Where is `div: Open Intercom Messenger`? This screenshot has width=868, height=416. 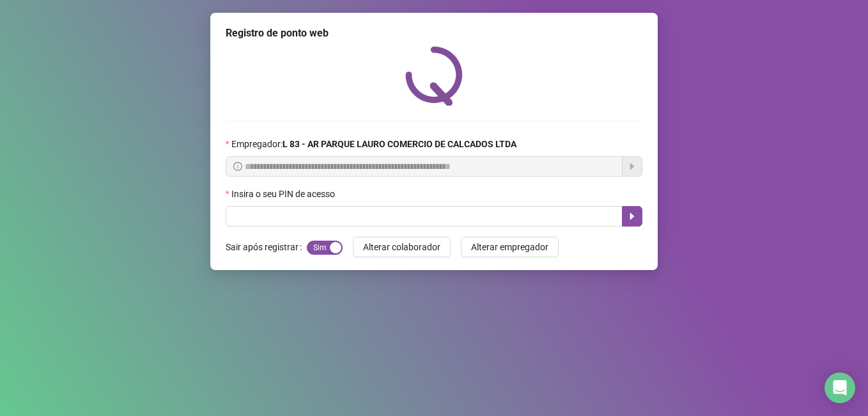 div: Open Intercom Messenger is located at coordinates (840, 387).